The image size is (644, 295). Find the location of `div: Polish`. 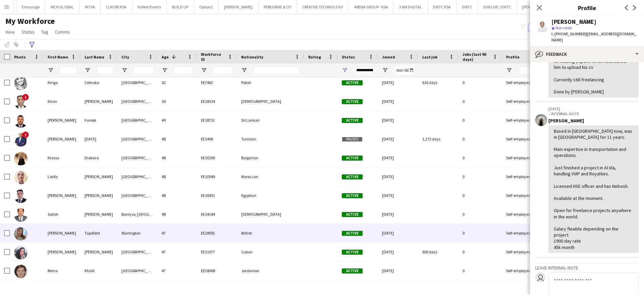

div: Polish is located at coordinates (271, 82).